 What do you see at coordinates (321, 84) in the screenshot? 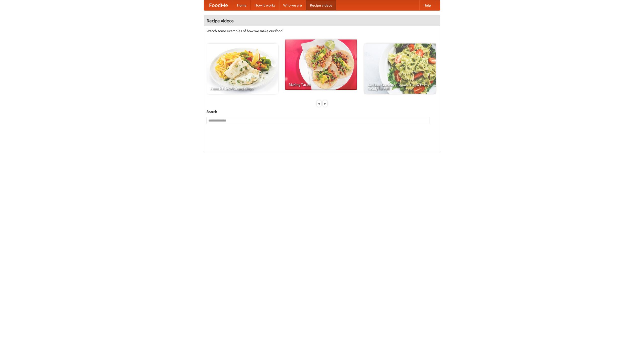
I see `span: Making Tacos` at bounding box center [321, 84].